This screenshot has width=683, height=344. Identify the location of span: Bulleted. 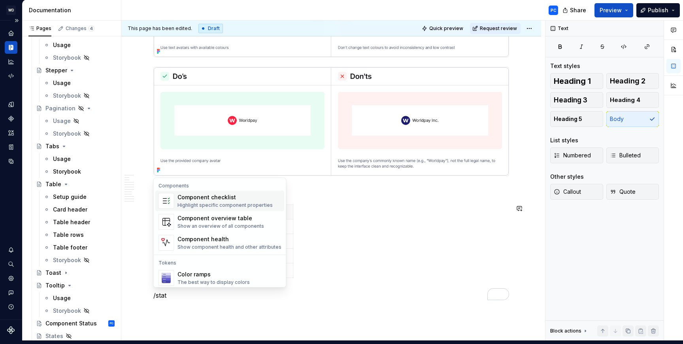
(626, 155).